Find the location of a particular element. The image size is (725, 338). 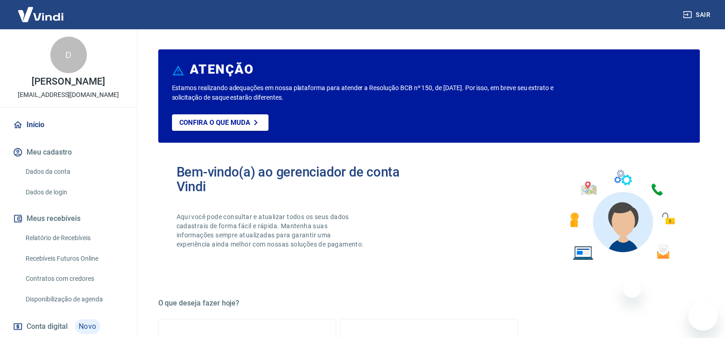

span: Conta digital is located at coordinates (47, 327).